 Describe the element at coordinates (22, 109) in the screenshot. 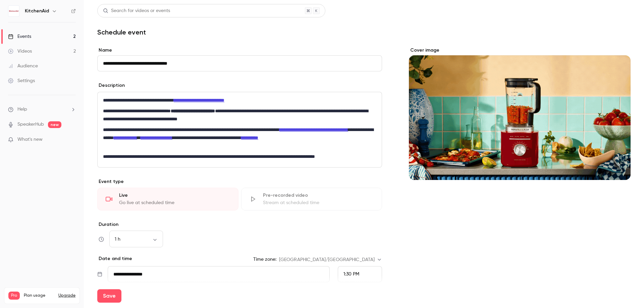

I see `span: Help` at that location.